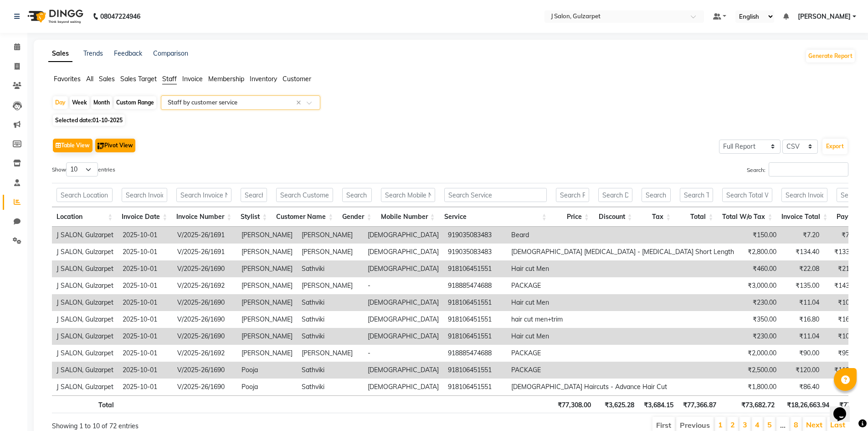  What do you see at coordinates (808, 169) in the screenshot?
I see `input: Search:` at bounding box center [808, 169].